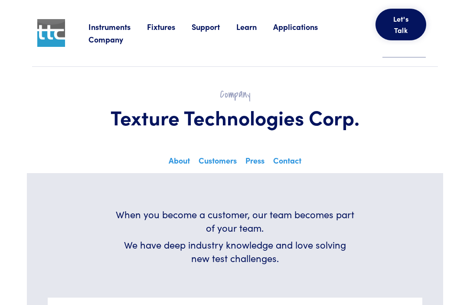 This screenshot has width=470, height=305. I want to click on a: Applications, so click(304, 26).